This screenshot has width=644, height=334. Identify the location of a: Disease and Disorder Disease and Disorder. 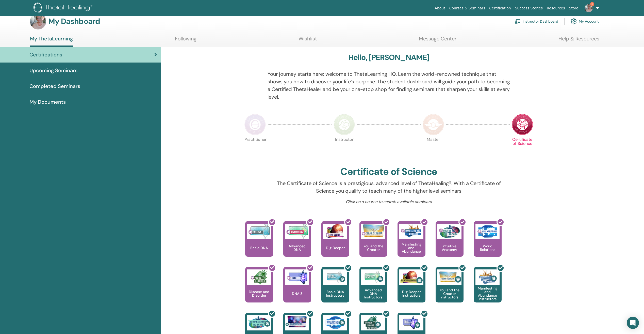
(259, 290).